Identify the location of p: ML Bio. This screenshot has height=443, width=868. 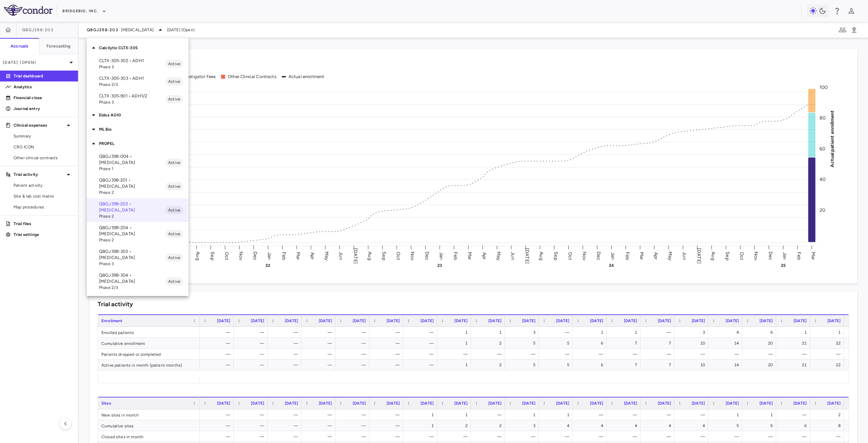
(144, 130).